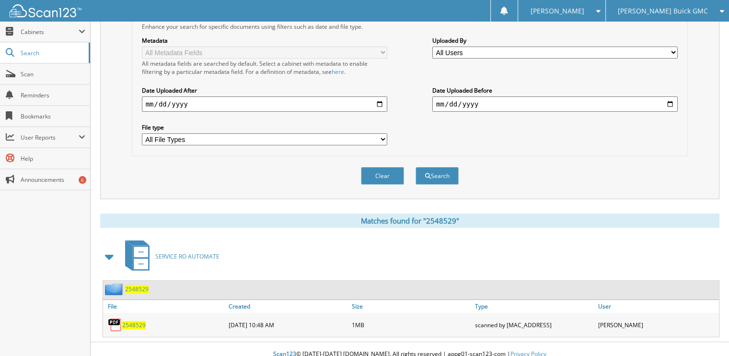  What do you see at coordinates (169, 256) in the screenshot?
I see `a: SERVICE RO AUTOMATE` at bounding box center [169, 256].